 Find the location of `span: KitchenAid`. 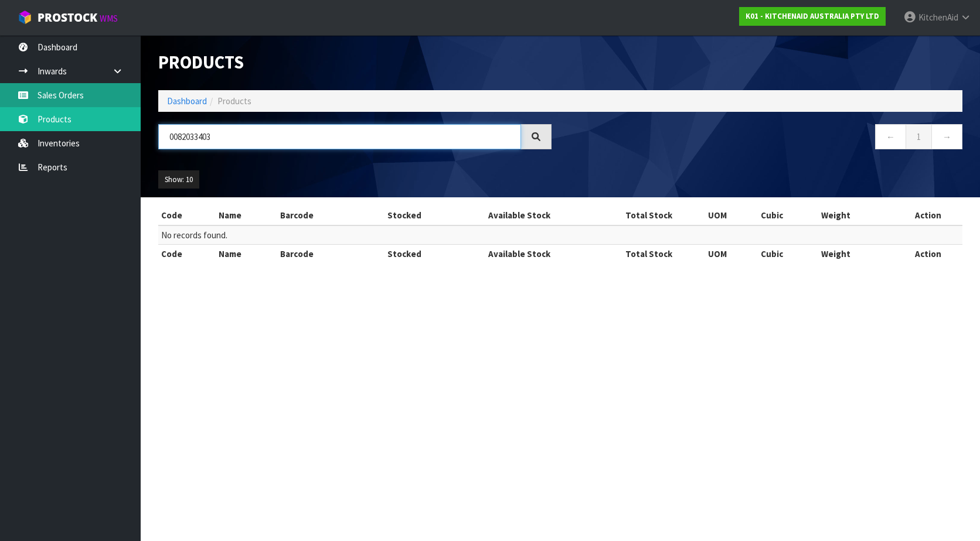

span: KitchenAid is located at coordinates (938, 17).